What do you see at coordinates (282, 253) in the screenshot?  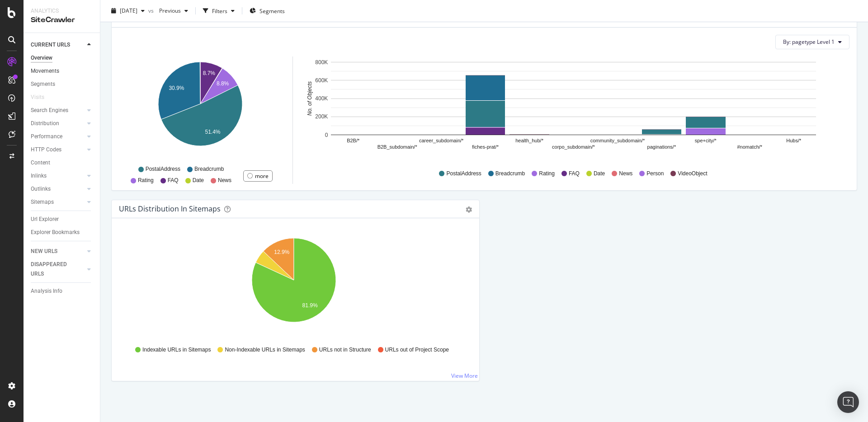 I see `text: 12.9%` at bounding box center [282, 253].